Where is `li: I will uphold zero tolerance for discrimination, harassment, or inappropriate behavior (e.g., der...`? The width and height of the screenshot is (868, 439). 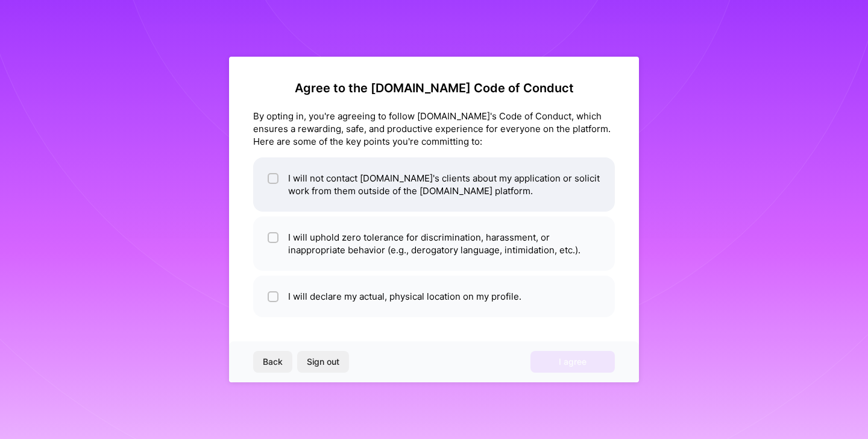
li: I will uphold zero tolerance for discrimination, harassment, or inappropriate behavior (e.g., der... is located at coordinates (434, 244).